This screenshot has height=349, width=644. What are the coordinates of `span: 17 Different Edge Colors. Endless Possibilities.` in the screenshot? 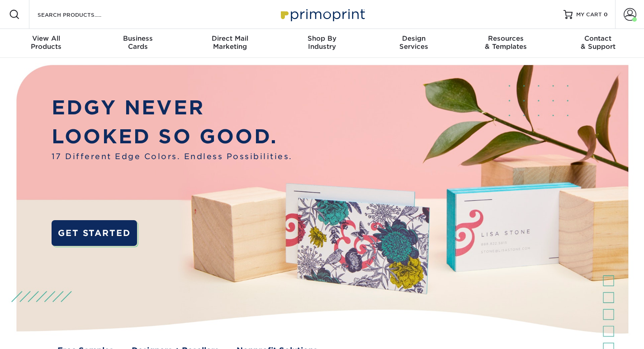 It's located at (172, 156).